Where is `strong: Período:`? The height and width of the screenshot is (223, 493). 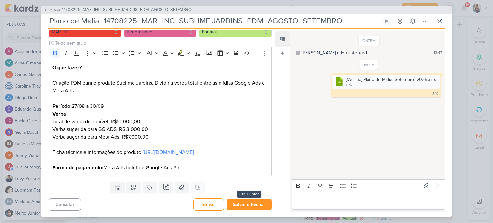 strong: Período: is located at coordinates (62, 106).